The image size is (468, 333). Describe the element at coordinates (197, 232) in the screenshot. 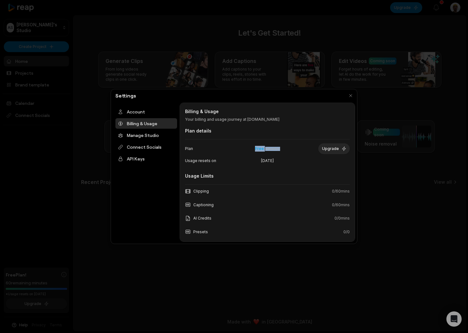

I see `div: Presets` at that location.